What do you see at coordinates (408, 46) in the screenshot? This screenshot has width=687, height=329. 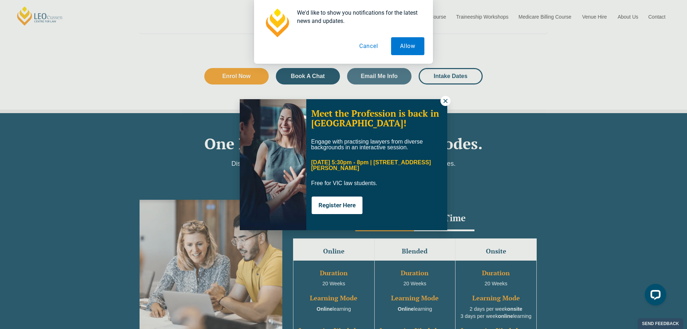 I see `button: Allow` at bounding box center [408, 46].